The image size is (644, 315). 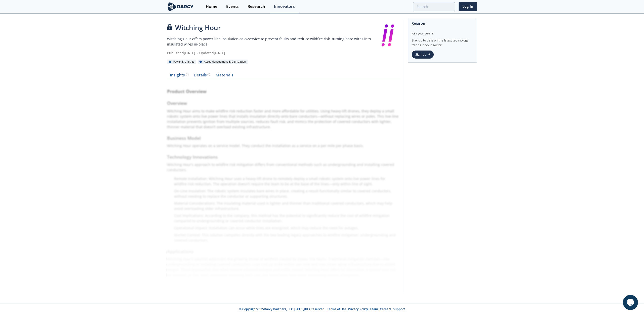 I want to click on a: Careers, so click(x=385, y=309).